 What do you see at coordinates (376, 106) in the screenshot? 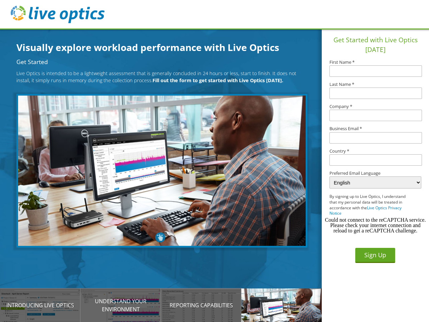
I see `label: Company *` at bounding box center [376, 106].